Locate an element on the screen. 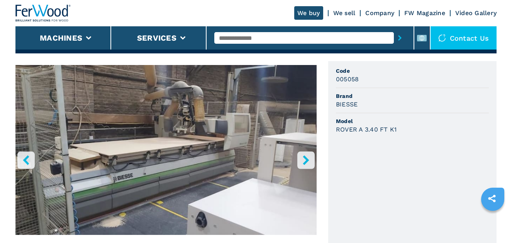 The image size is (512, 243). a: We buy is located at coordinates (309, 13).